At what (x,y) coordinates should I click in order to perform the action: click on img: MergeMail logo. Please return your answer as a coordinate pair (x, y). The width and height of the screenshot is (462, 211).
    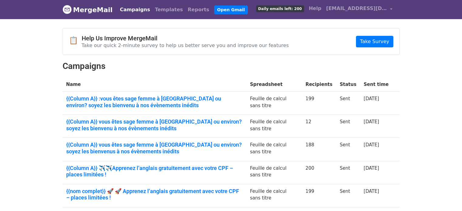
    Looking at the image, I should click on (67, 9).